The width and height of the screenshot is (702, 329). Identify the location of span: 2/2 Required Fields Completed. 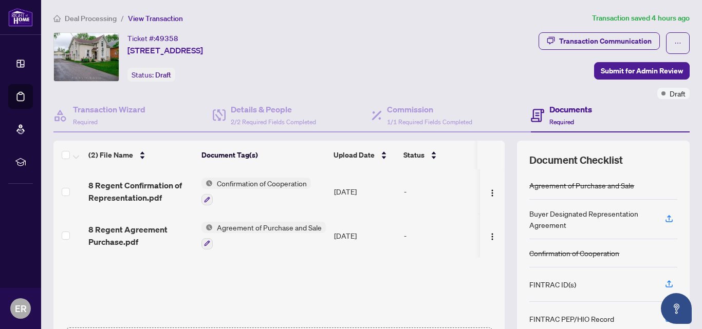
(273, 122).